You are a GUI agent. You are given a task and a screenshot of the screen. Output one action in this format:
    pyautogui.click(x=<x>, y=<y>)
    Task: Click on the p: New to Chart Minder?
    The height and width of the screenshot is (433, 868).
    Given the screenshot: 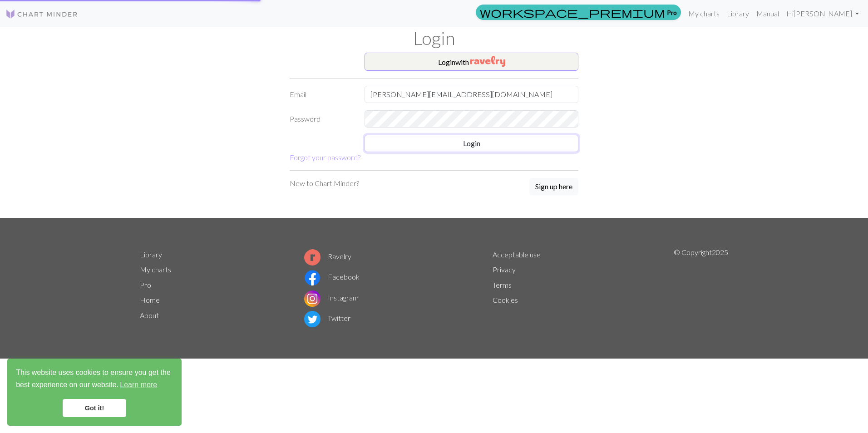 What is the action you would take?
    pyautogui.click(x=325, y=183)
    